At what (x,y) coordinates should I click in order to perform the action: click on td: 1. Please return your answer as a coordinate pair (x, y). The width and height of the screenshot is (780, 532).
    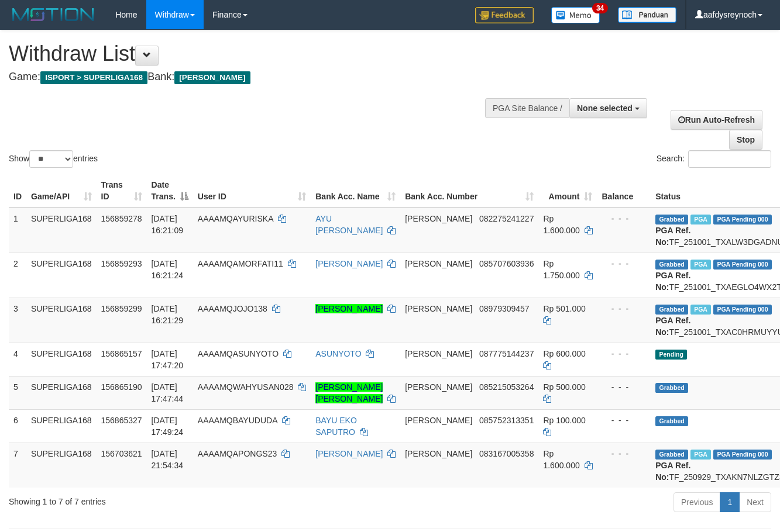
    Looking at the image, I should click on (17, 230).